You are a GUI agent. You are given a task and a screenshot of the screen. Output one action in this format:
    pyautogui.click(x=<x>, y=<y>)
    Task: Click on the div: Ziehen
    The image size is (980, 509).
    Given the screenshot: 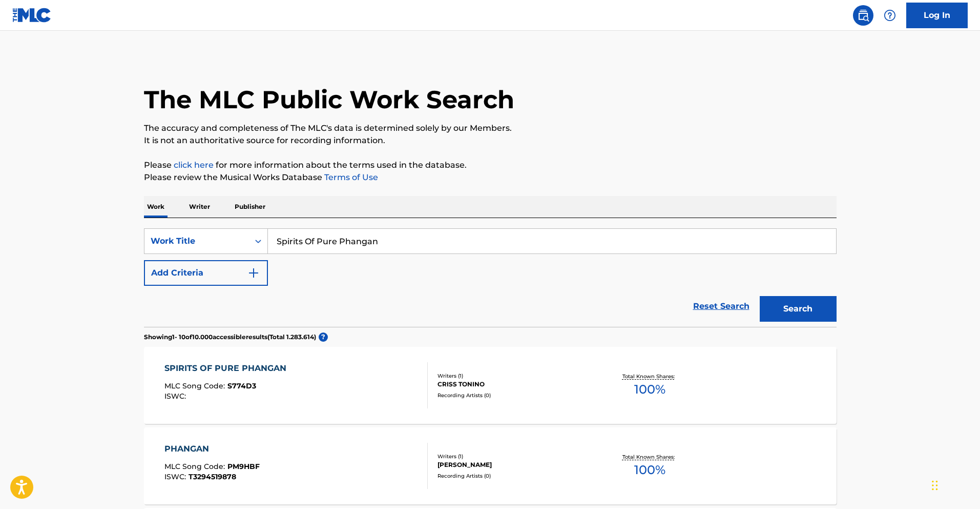 What is the action you would take?
    pyautogui.click(x=935, y=485)
    